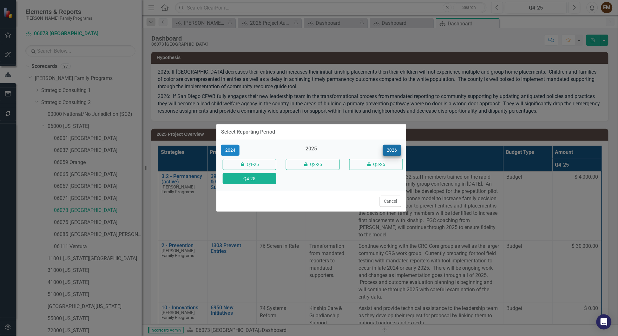 This screenshot has width=618, height=336. I want to click on button: 2024, so click(230, 150).